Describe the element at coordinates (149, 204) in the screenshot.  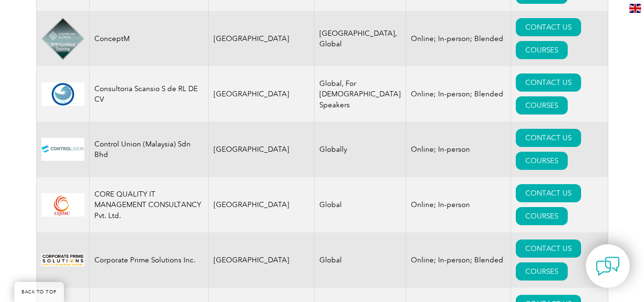
I see `td: CORE QUALITY IT MANAGEMENT CONSULTANCY Pvt. Ltd.` at that location.